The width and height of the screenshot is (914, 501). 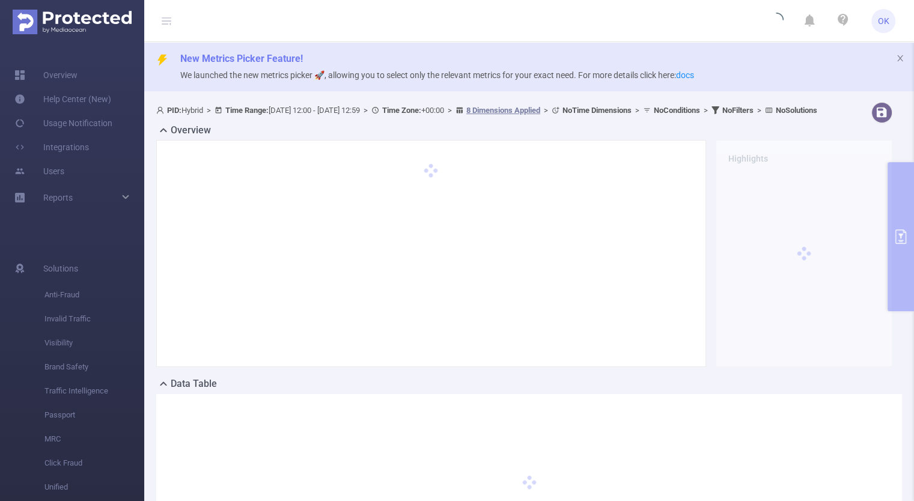 I want to click on span: Solutions, so click(x=61, y=269).